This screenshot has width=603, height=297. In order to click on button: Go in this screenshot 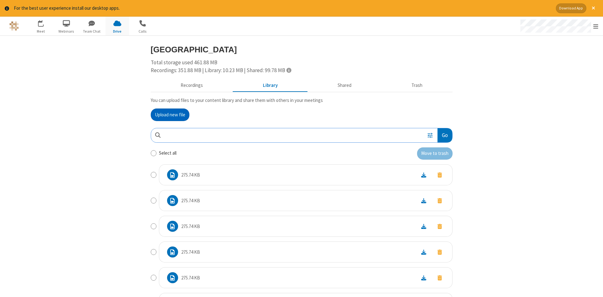, I will do `click(445, 135)`.